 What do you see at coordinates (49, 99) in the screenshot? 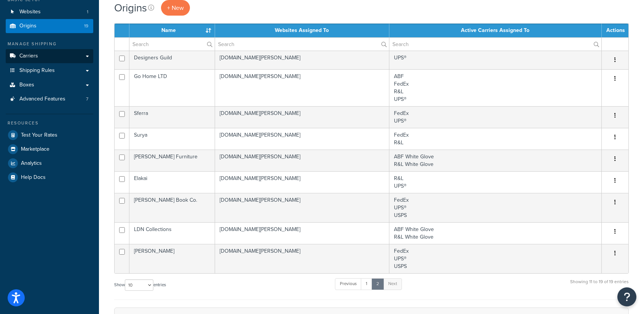
I see `a: Advanced Features 7` at bounding box center [49, 99].